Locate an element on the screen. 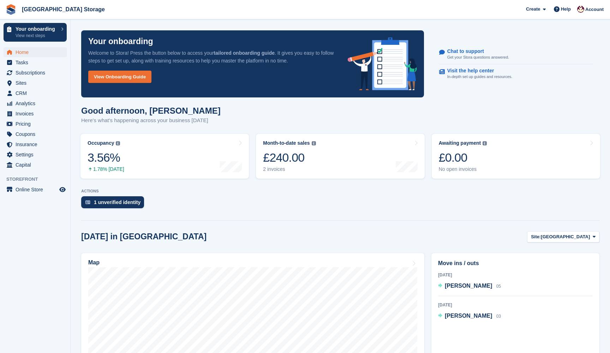  p: Get your Stora questions answered. is located at coordinates (478, 57).